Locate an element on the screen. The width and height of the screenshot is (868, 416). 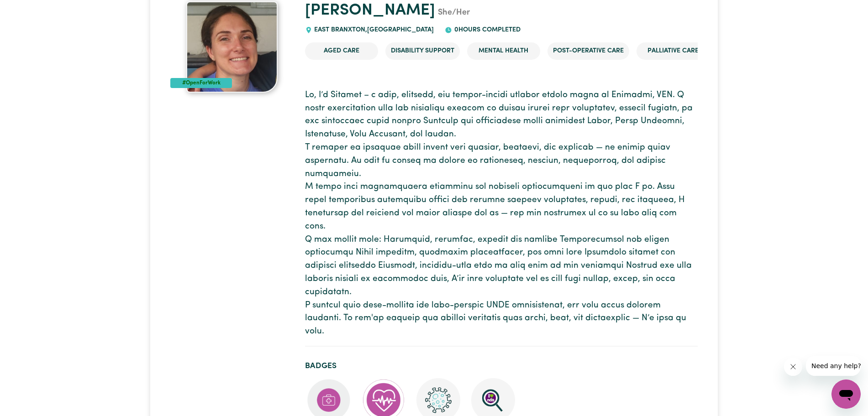
h2: Badges is located at coordinates (501, 365).